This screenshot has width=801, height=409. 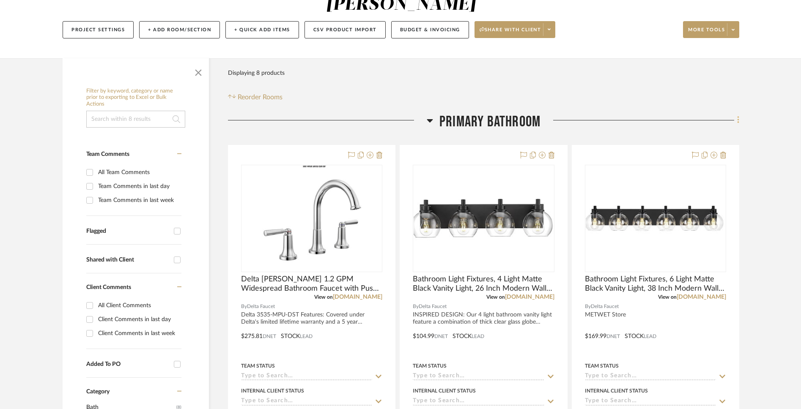 What do you see at coordinates (98, 392) in the screenshot?
I see `span: Category` at bounding box center [98, 392].